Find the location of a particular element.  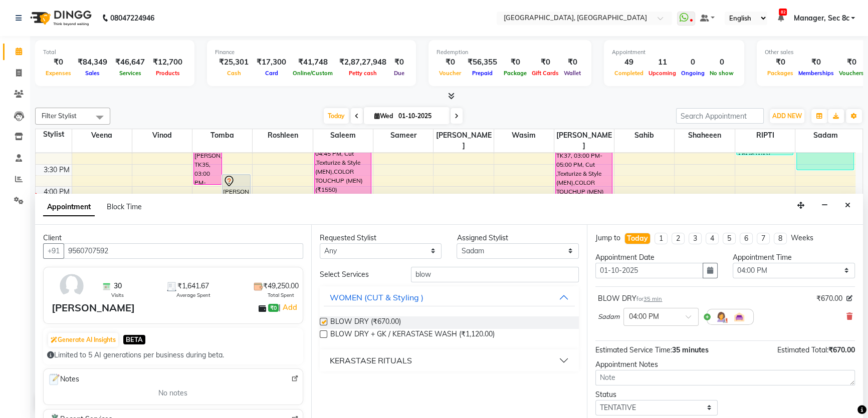

div: ₹2,87,27,948 is located at coordinates (363, 62).